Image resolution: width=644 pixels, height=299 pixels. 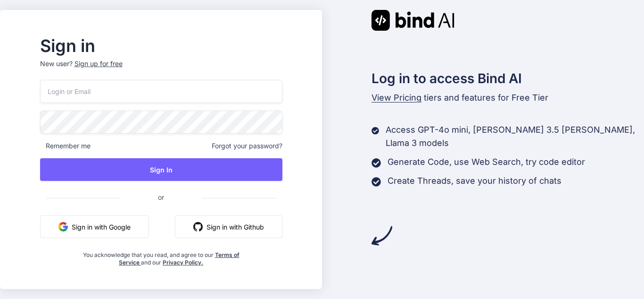 What do you see at coordinates (475, 180) in the screenshot?
I see `p: Create Threads, save your history of chats` at bounding box center [475, 180].